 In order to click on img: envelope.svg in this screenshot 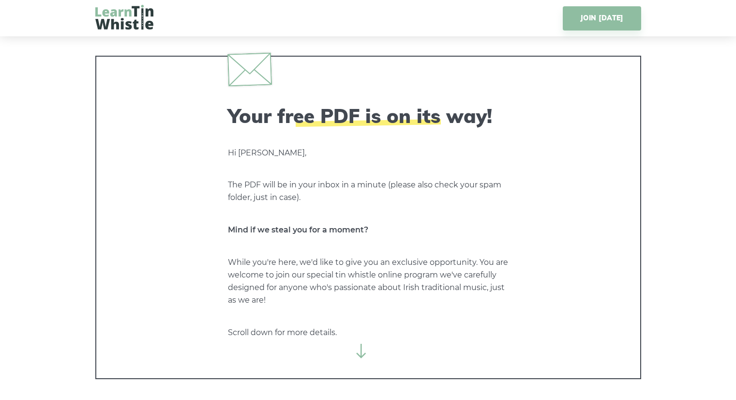, I will do `click(249, 69)`.